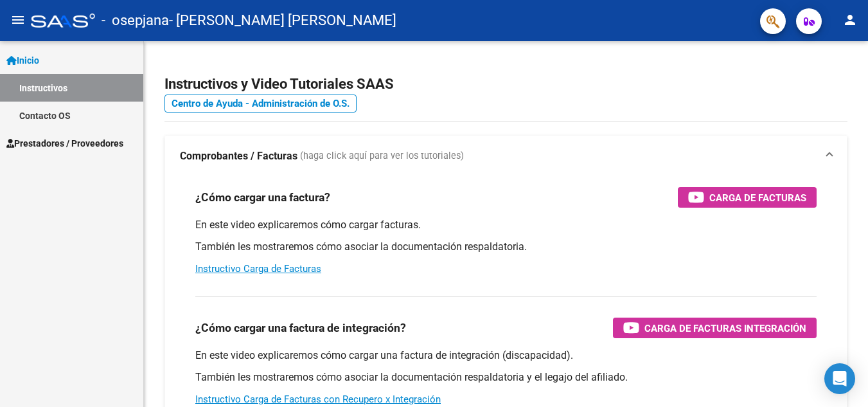  I want to click on mat-expansion-panel-header: Comprobantes / Facturas (haga click aquí para ver los tutoriales), so click(506, 156).